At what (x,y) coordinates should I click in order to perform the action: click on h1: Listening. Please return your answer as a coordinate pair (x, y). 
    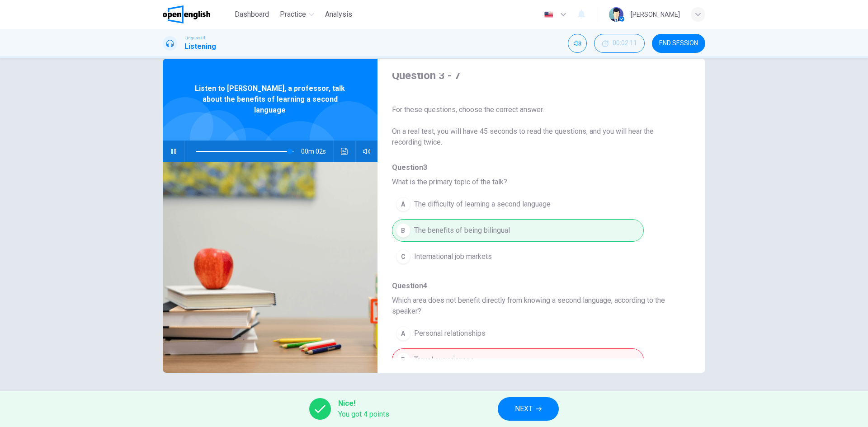
    Looking at the image, I should click on (200, 46).